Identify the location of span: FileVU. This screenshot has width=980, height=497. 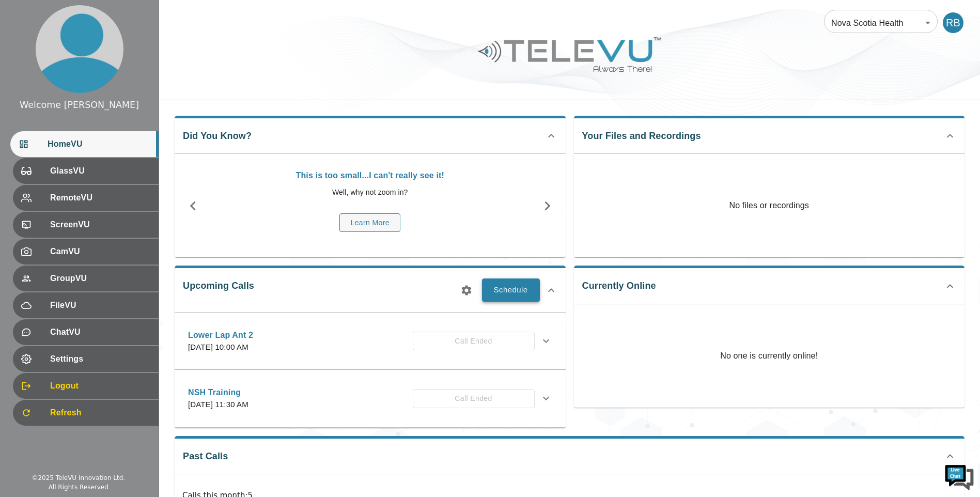
(100, 305).